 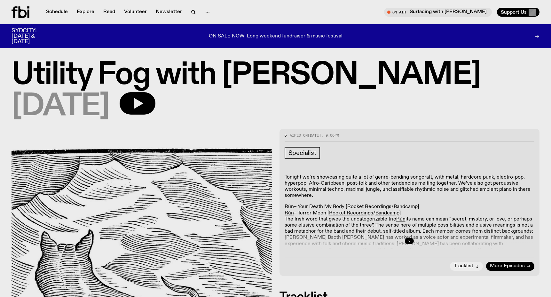 What do you see at coordinates (57, 12) in the screenshot?
I see `a: Schedule` at bounding box center [57, 12].